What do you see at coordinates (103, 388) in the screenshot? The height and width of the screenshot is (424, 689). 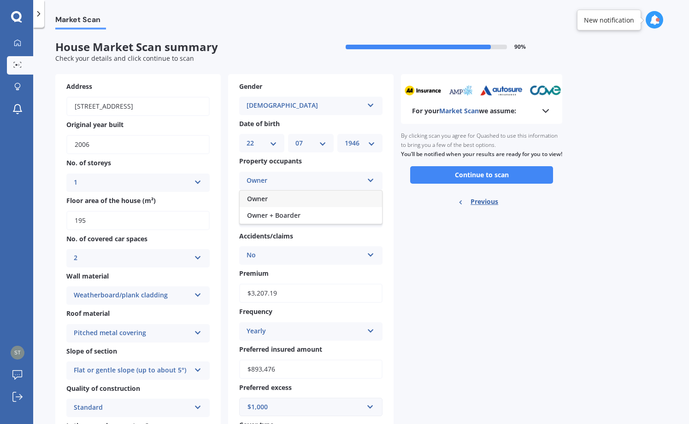 I see `span: Quality of construction` at bounding box center [103, 388].